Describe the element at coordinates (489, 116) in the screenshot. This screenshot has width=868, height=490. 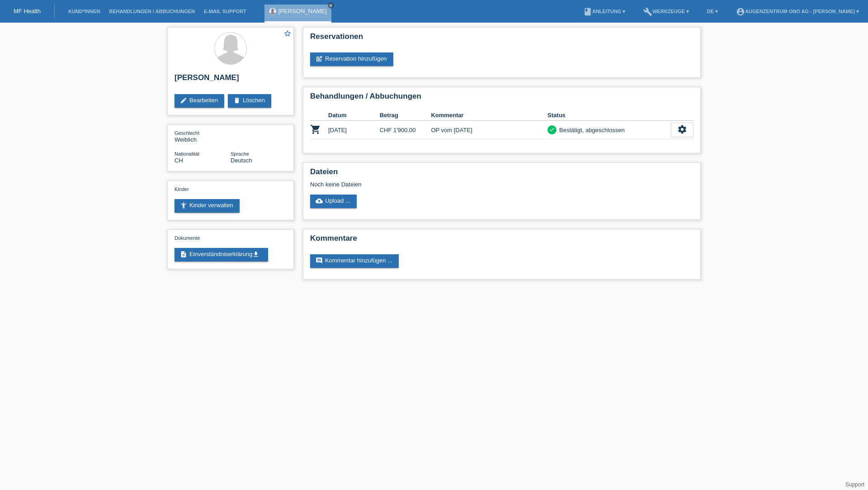
I see `th: Kommentar` at that location.